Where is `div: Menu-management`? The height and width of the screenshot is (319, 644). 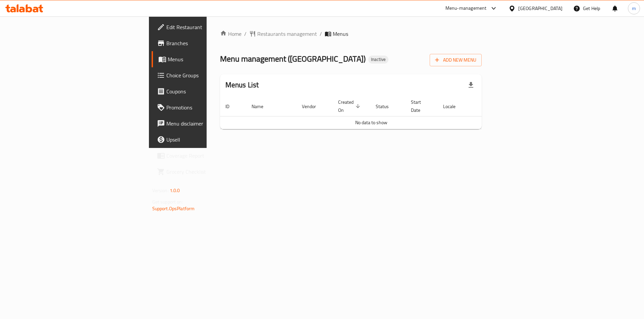
div: Menu-management is located at coordinates (466, 8).